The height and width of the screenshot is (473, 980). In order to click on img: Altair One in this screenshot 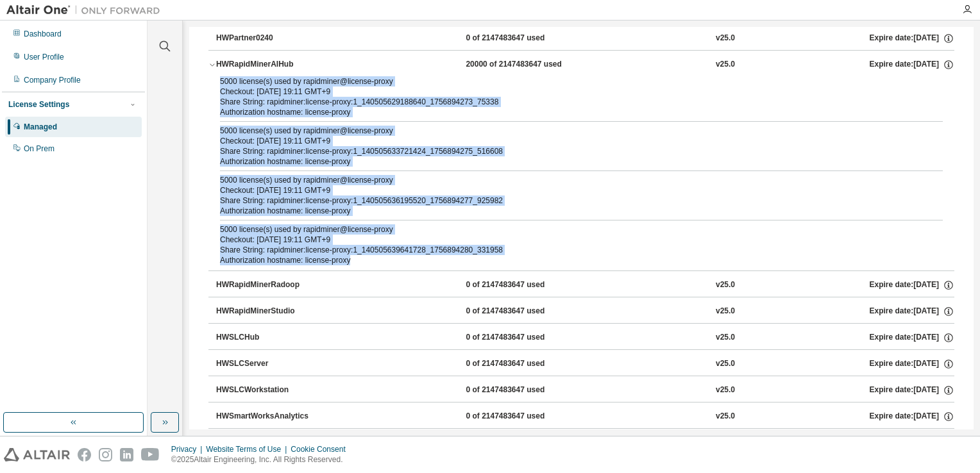, I will do `click(87, 10)`.